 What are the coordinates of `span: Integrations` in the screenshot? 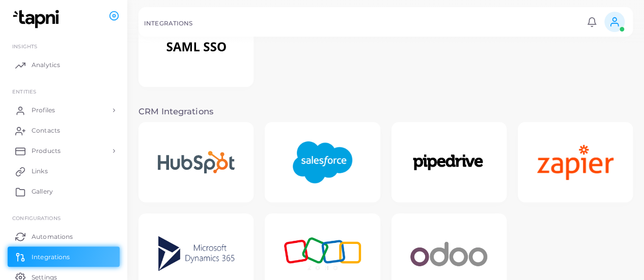 It's located at (50, 257).